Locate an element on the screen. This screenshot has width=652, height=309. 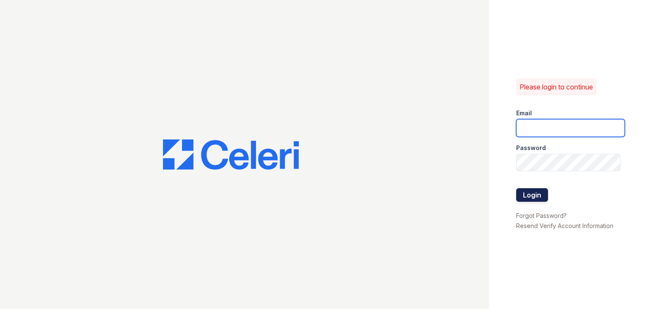
button: Login is located at coordinates (532, 195).